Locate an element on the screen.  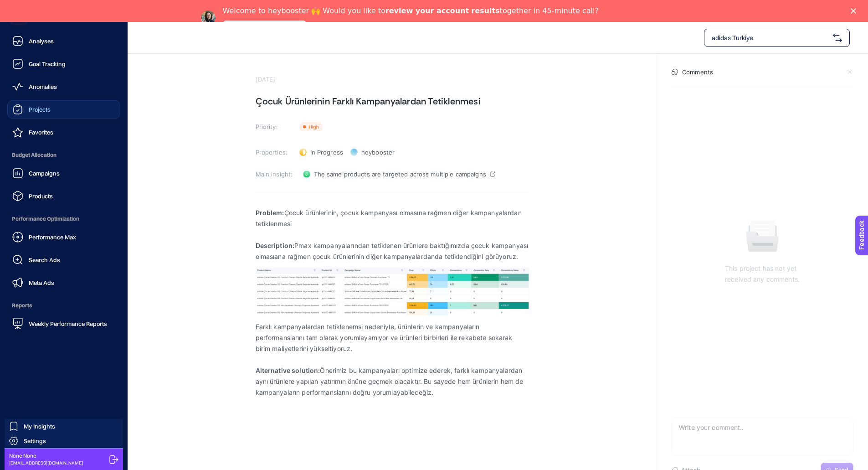
a: Performance Max is located at coordinates (64, 237).